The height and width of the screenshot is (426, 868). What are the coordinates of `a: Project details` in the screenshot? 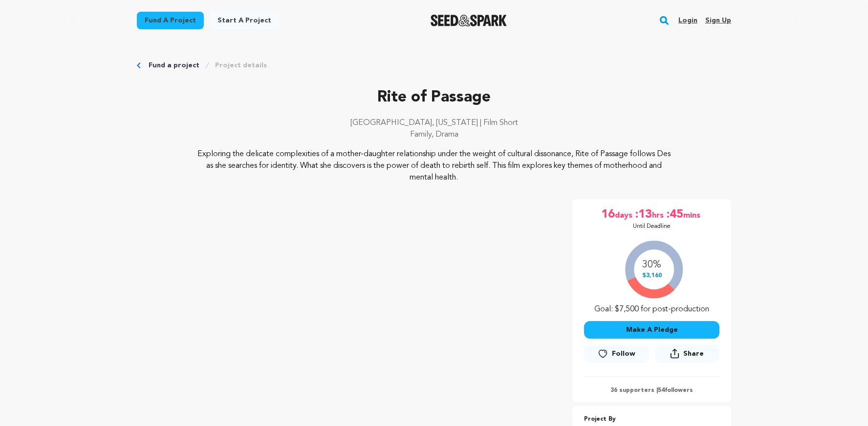 It's located at (241, 66).